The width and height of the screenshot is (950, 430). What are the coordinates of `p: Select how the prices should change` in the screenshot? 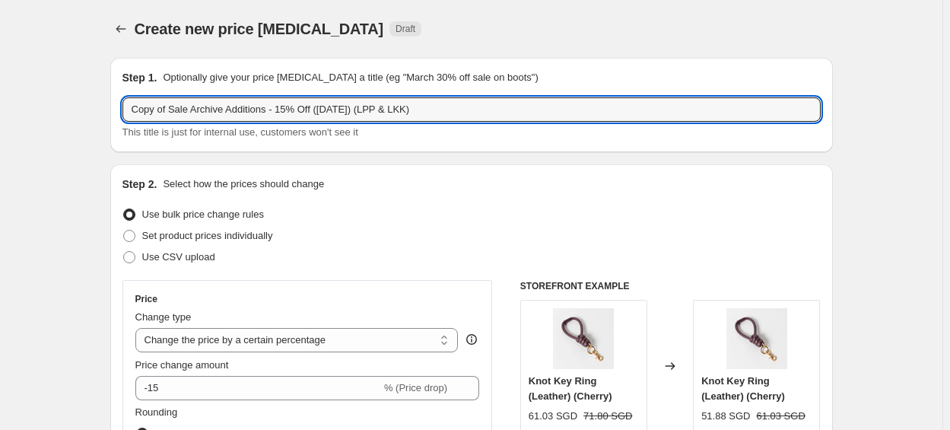 It's located at (243, 184).